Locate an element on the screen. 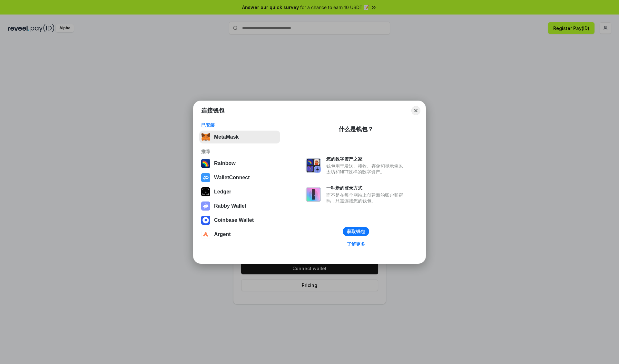  button: Ledger is located at coordinates (240, 192).